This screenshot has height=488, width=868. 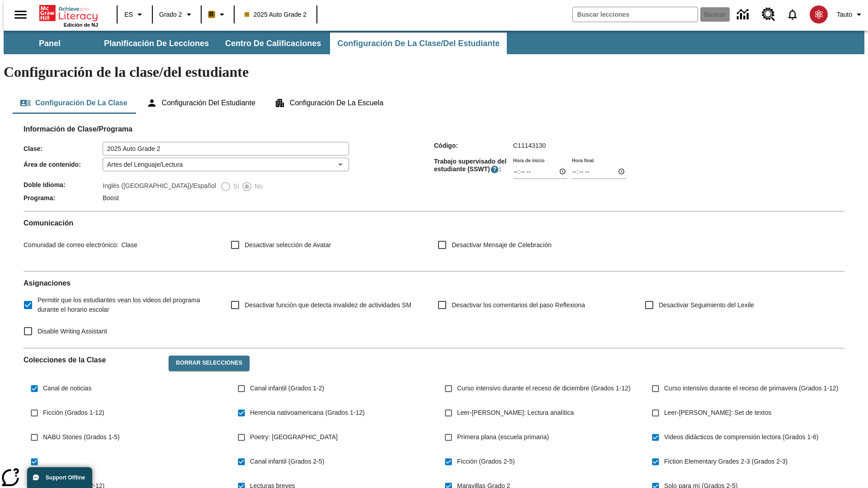 What do you see at coordinates (81, 25) in the screenshot?
I see `span: Edición de NJ` at bounding box center [81, 25].